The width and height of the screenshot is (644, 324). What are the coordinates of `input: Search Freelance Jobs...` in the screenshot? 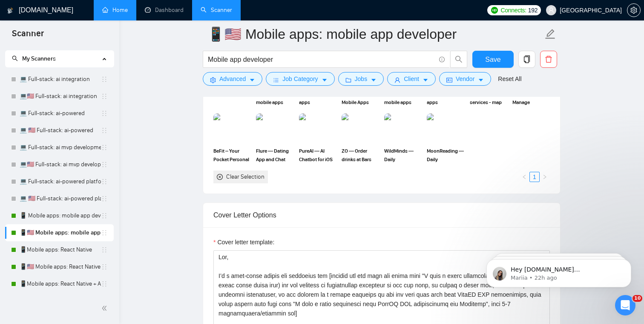 It's located at (322, 59).